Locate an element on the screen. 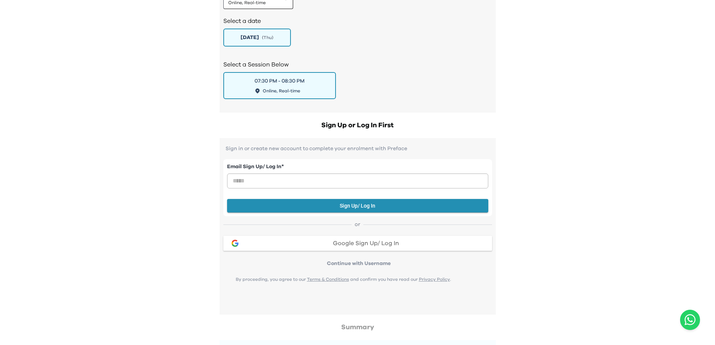 The width and height of the screenshot is (715, 345). label: Email Sign Up/ Log In * is located at coordinates (358, 167).